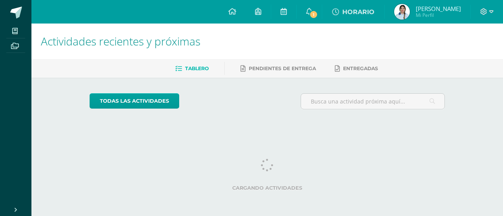 Image resolution: width=503 pixels, height=216 pixels. What do you see at coordinates (438, 15) in the screenshot?
I see `span: Mi Perfil` at bounding box center [438, 15].